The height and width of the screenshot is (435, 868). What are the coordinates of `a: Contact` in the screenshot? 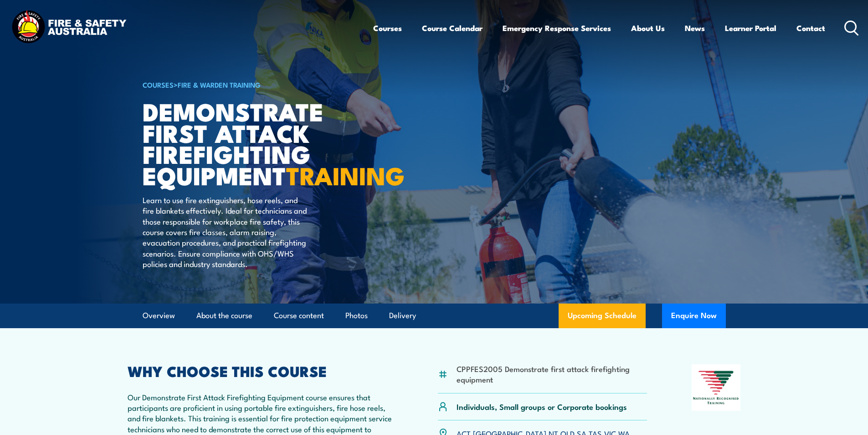 It's located at (811, 28).